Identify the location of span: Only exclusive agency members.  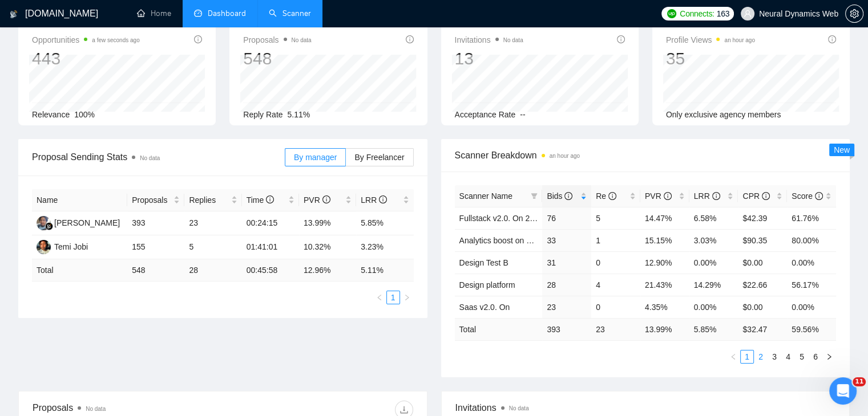
(724, 115).